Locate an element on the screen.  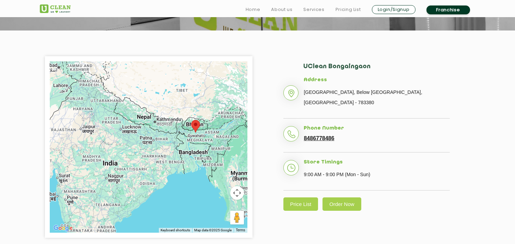
img: Google is located at coordinates (63, 229).